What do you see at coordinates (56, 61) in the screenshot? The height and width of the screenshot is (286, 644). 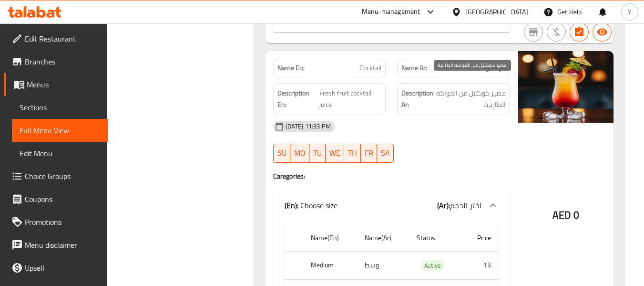 I see `a: Branches` at bounding box center [56, 61].